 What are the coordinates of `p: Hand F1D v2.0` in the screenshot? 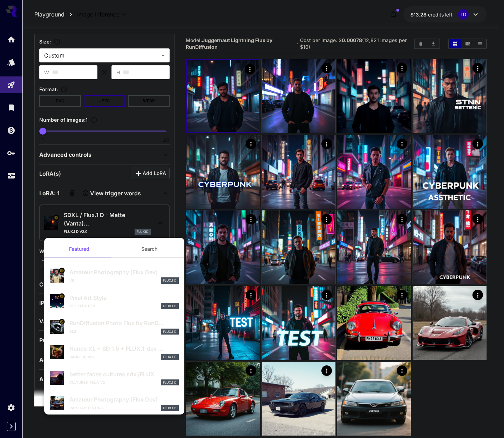 It's located at (82, 357).